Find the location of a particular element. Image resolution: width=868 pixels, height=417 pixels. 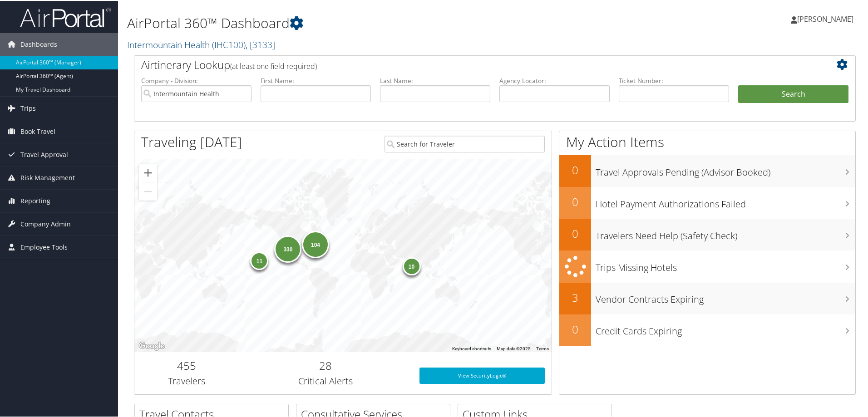

a: 0Hotel Payment Authorizations Failed is located at coordinates (707, 202).